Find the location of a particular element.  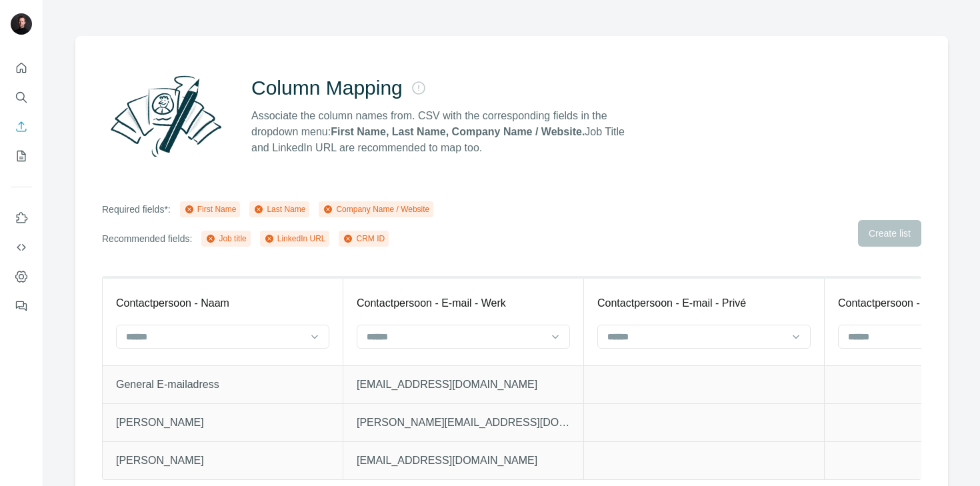

strong: First Name, Last Name, Company Name / Website. is located at coordinates (457, 132).